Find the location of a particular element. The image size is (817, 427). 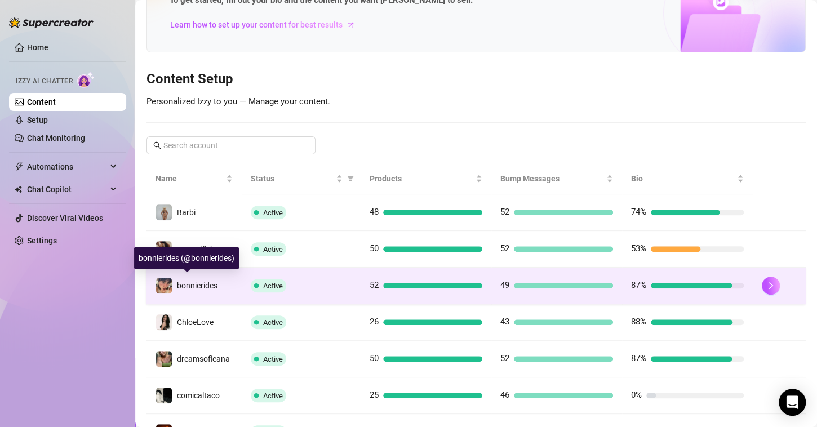

span: Chat Copilot is located at coordinates (67, 189).